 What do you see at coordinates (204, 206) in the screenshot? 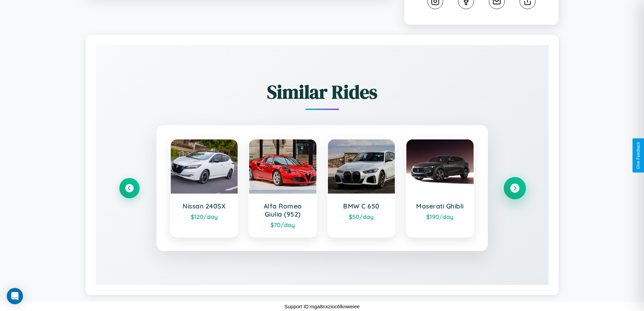
I see `h3: Nissan 240SX` at bounding box center [204, 206].